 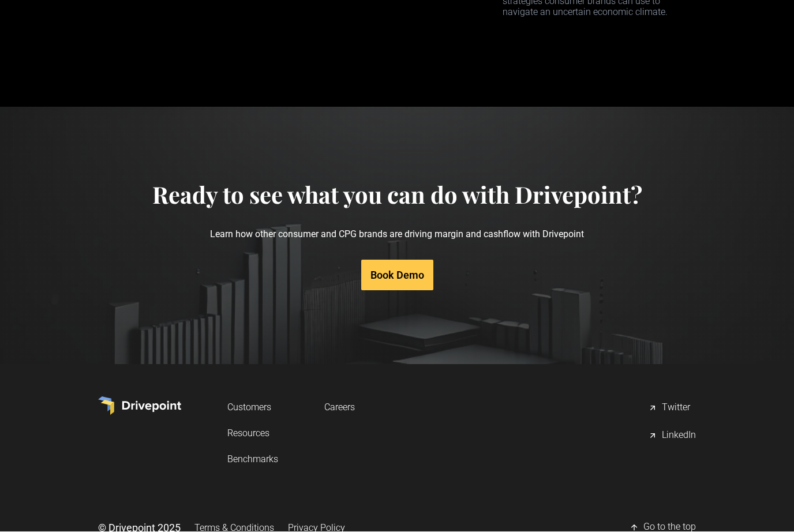 What do you see at coordinates (397, 234) in the screenshot?
I see `p: Learn how other consumer and CPG brands are driving margin and cashflow with Drivepoint` at bounding box center [397, 234].